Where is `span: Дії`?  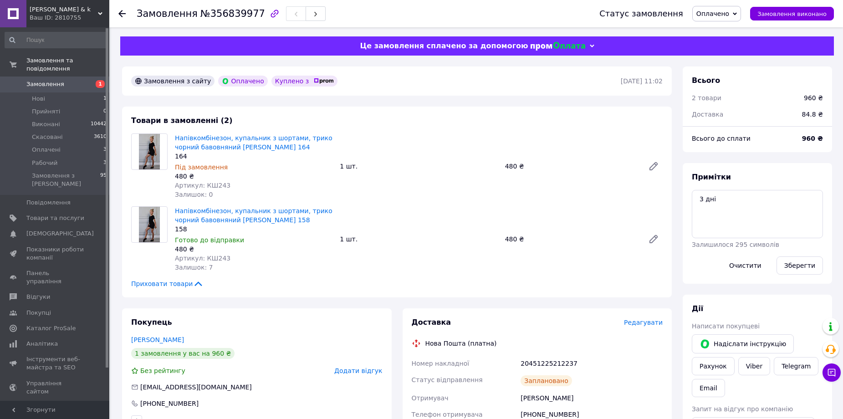 span: Дії is located at coordinates (697, 308).